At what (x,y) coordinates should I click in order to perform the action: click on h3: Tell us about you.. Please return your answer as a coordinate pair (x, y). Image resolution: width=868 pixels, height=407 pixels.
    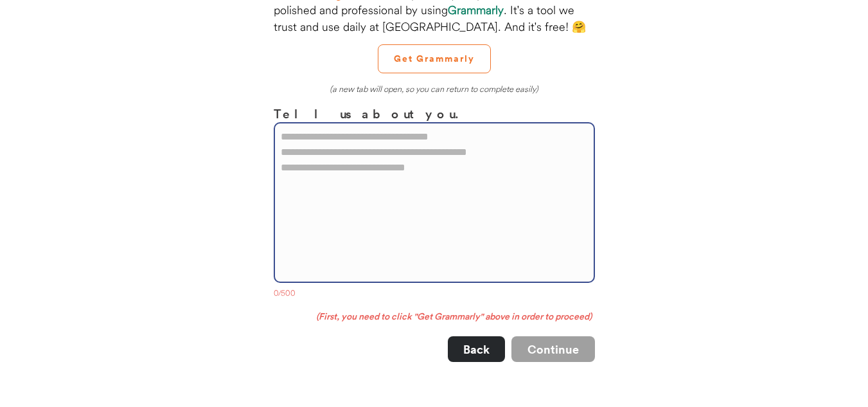
    Looking at the image, I should click on (434, 113).